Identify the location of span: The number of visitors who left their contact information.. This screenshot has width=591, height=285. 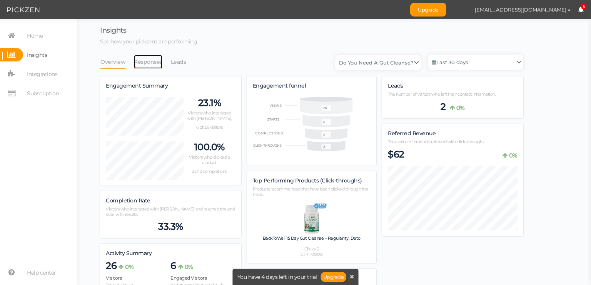
(442, 94).